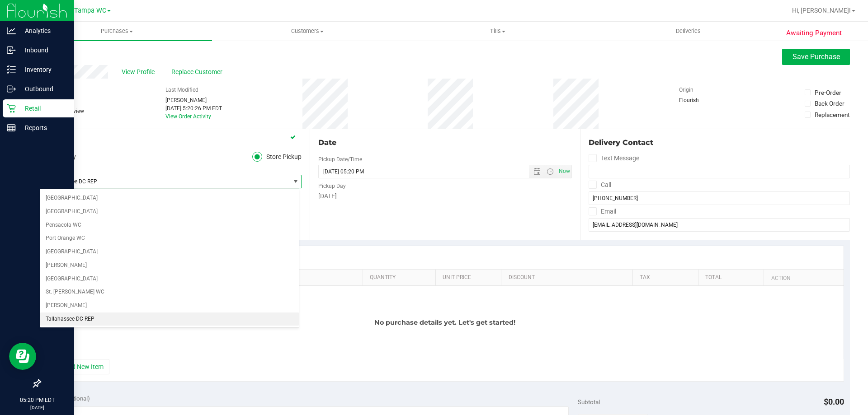 The width and height of the screenshot is (868, 415). Describe the element at coordinates (170, 238) in the screenshot. I see `li: Port Orange WC` at that location.